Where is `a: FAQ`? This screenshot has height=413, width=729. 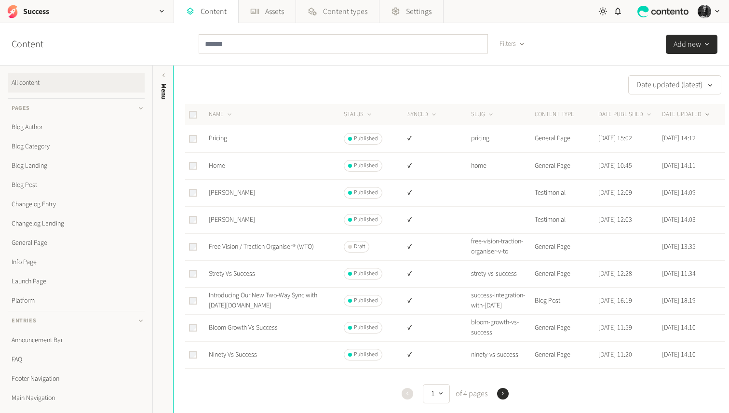 a: FAQ is located at coordinates (76, 360).